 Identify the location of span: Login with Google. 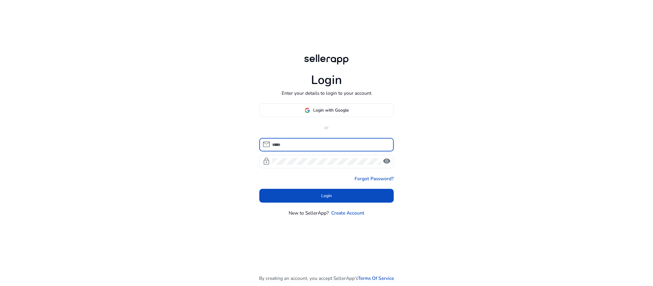
(331, 110).